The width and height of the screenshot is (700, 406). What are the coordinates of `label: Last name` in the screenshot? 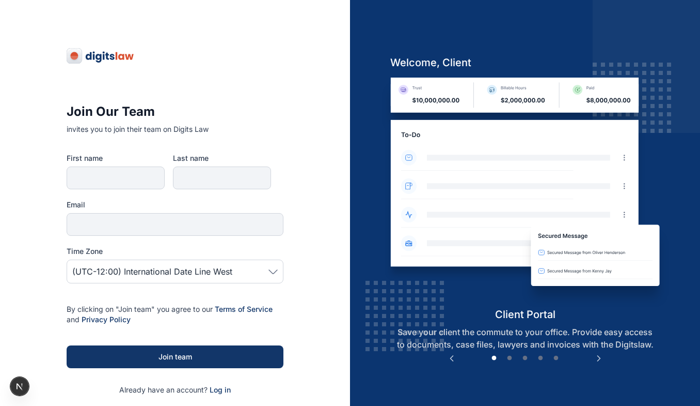 It's located at (222, 158).